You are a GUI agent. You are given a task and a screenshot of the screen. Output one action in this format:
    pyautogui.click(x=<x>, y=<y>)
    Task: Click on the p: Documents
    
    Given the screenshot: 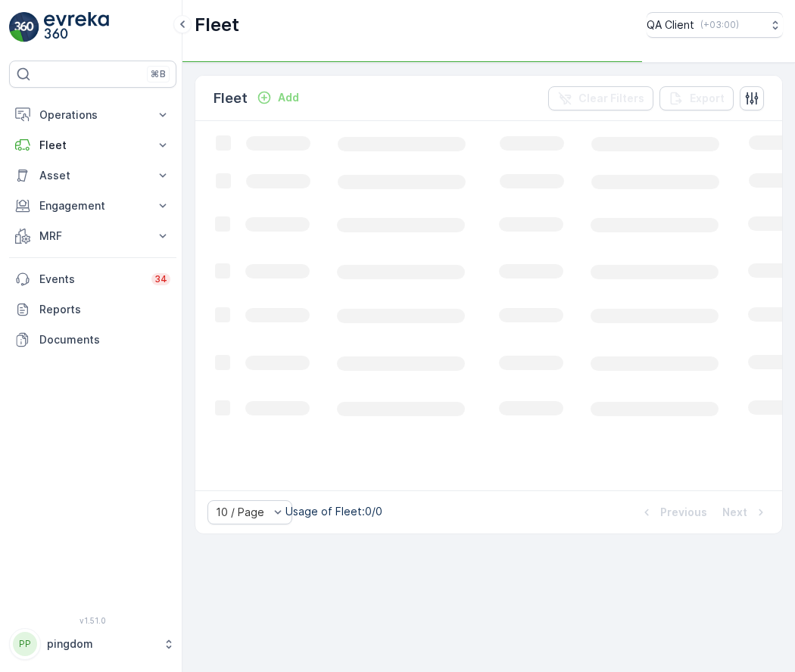 What is the action you would take?
    pyautogui.click(x=104, y=340)
    